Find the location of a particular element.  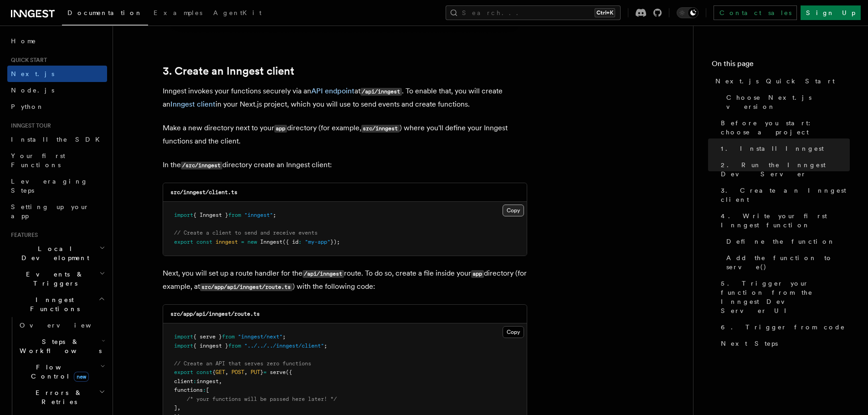

span: "inngest/next" is located at coordinates (260, 337).